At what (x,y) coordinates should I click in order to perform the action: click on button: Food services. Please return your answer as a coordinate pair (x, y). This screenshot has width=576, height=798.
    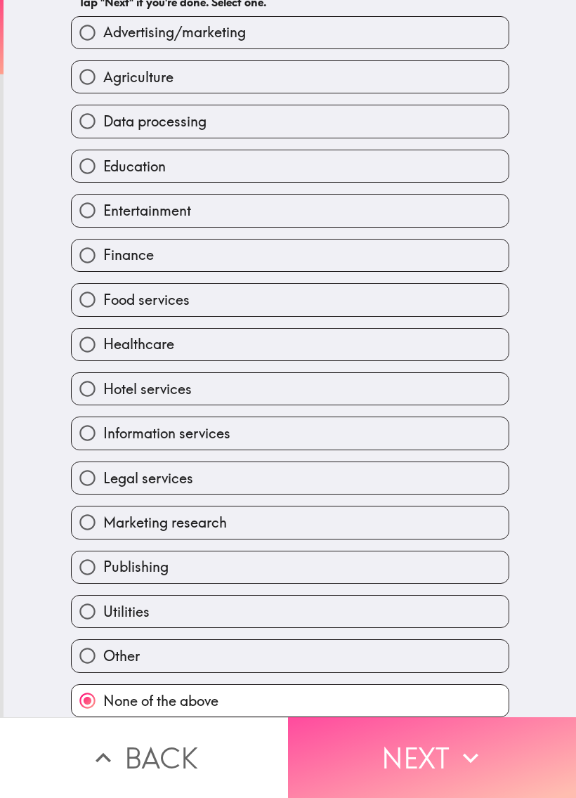
    Looking at the image, I should click on (290, 299).